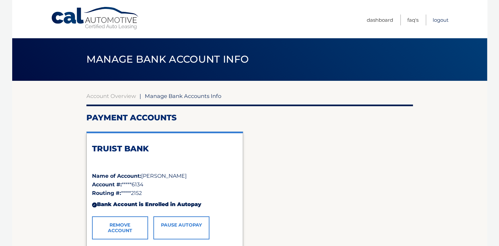  Describe the element at coordinates (168, 59) in the screenshot. I see `span: Manage Bank Account Info` at that location.